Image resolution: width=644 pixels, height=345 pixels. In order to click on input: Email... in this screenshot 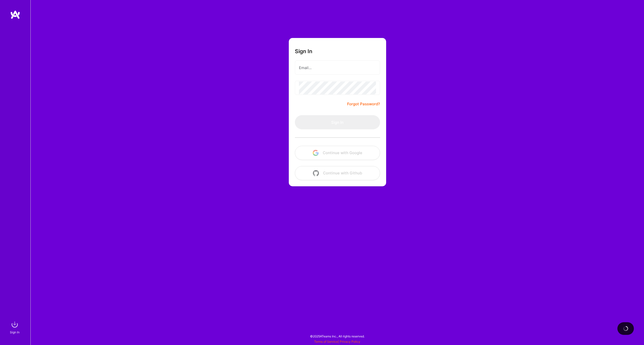, I will do `click(337, 68)`.